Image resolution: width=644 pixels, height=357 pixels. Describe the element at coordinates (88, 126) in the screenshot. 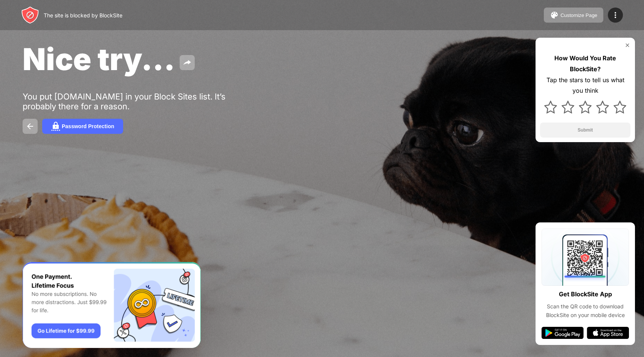

I see `div: Password Protection` at that location.